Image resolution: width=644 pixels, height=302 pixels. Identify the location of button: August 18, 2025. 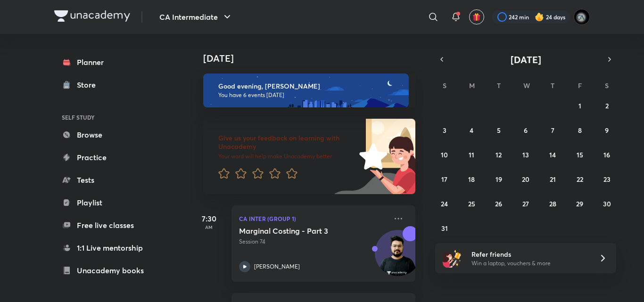
(472, 179).